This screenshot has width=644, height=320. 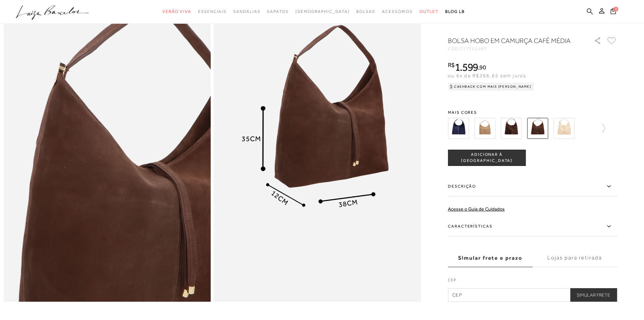 What do you see at coordinates (511, 41) in the screenshot?
I see `h1: BOLSA HOBO EM CAMURÇA CAFÉ MÉDIA` at bounding box center [511, 41].